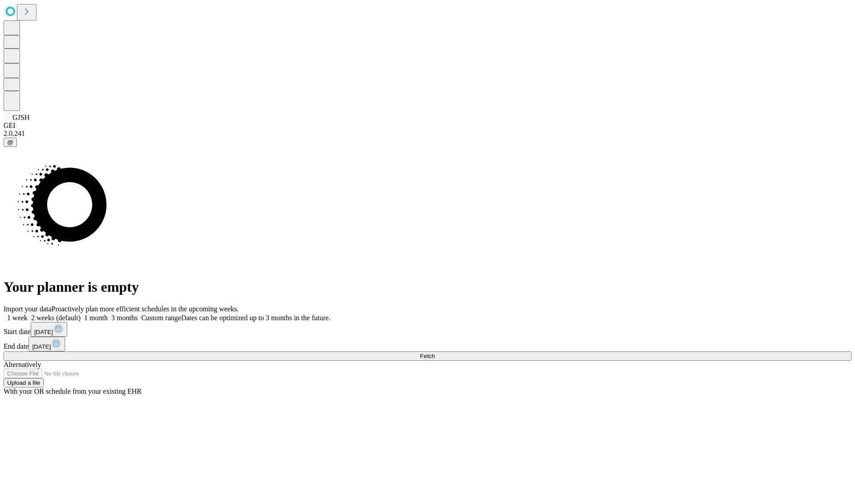  I want to click on span: Alternatively, so click(22, 364).